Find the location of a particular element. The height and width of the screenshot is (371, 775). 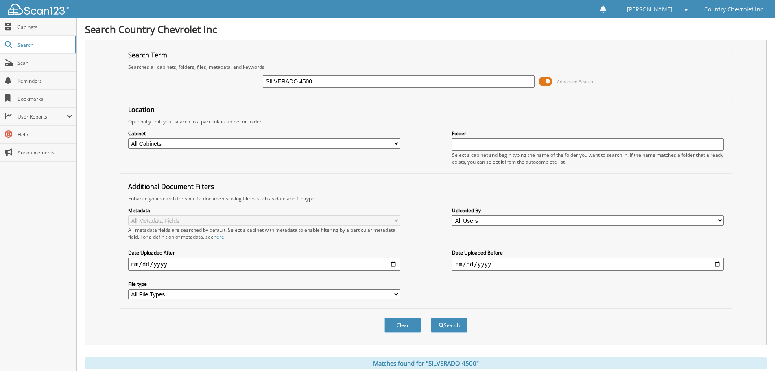

button: Search is located at coordinates (449, 325).